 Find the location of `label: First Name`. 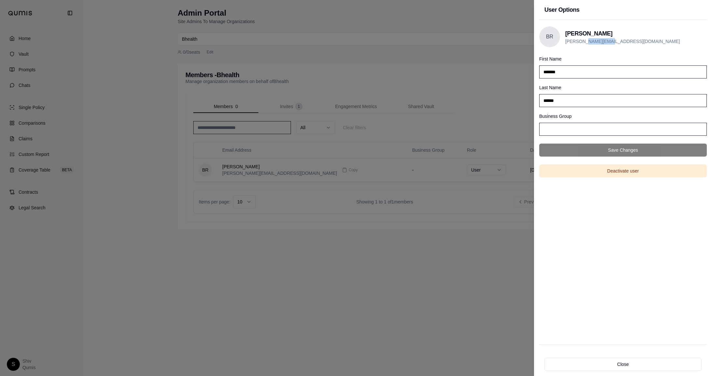

label: First Name is located at coordinates (551, 59).